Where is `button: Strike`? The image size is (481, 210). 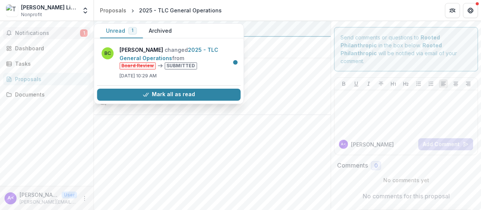 button: Strike is located at coordinates (381, 84).